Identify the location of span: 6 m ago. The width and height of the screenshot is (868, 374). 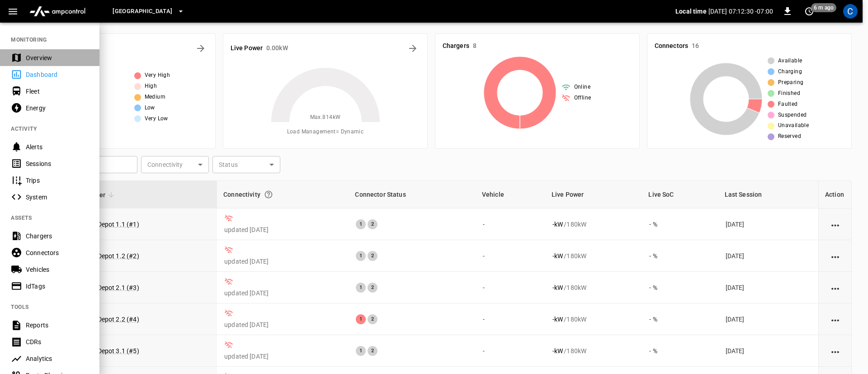
(824, 8).